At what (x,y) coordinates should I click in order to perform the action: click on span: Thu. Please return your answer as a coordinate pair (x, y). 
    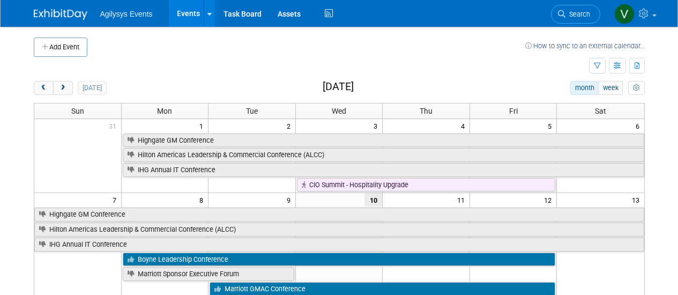
    Looking at the image, I should click on (426, 111).